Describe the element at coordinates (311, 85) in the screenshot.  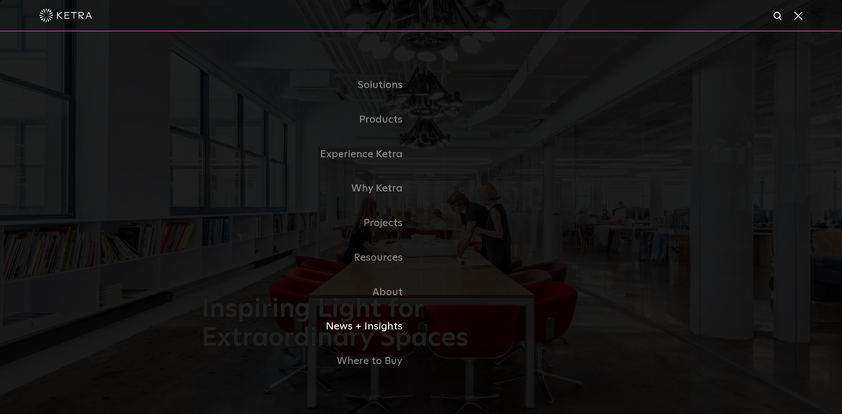
I see `a: Solutions` at that location.